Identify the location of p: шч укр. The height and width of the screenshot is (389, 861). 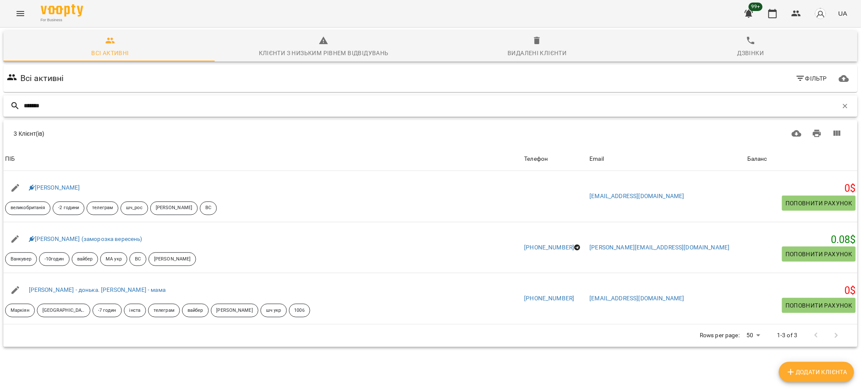
(274, 311).